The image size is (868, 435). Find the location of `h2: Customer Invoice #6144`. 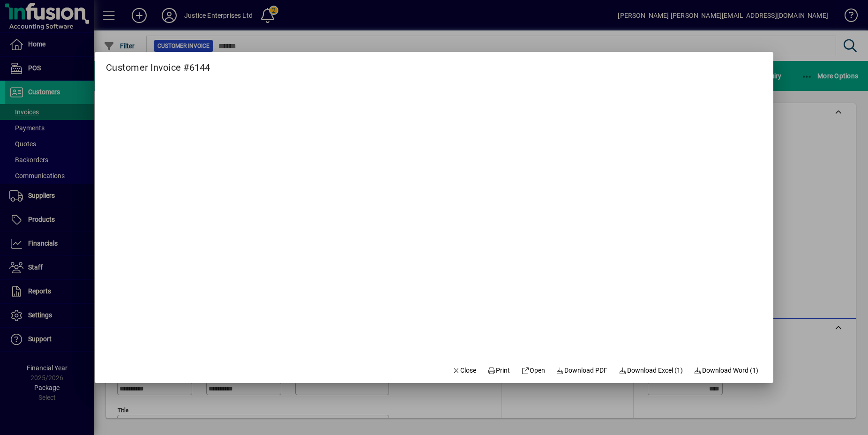

h2: Customer Invoice #6144 is located at coordinates (158, 63).